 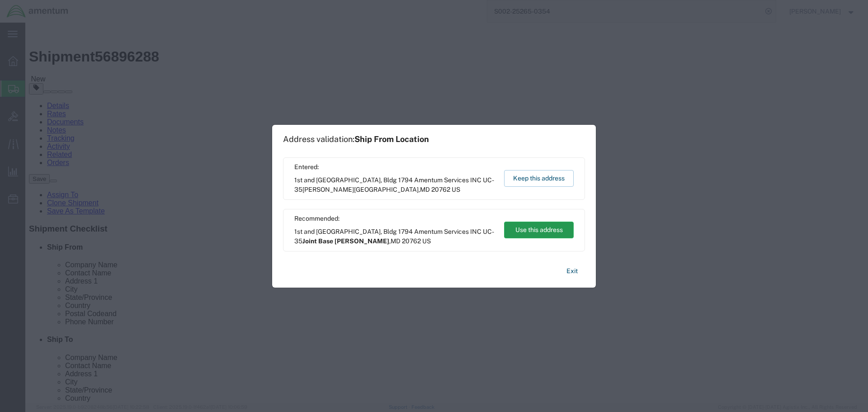 What do you see at coordinates (539, 230) in the screenshot?
I see `button: Use this address` at bounding box center [539, 230].